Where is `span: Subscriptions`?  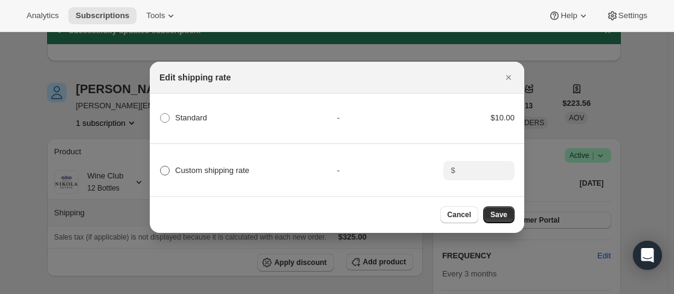
span: Subscriptions is located at coordinates (102, 16).